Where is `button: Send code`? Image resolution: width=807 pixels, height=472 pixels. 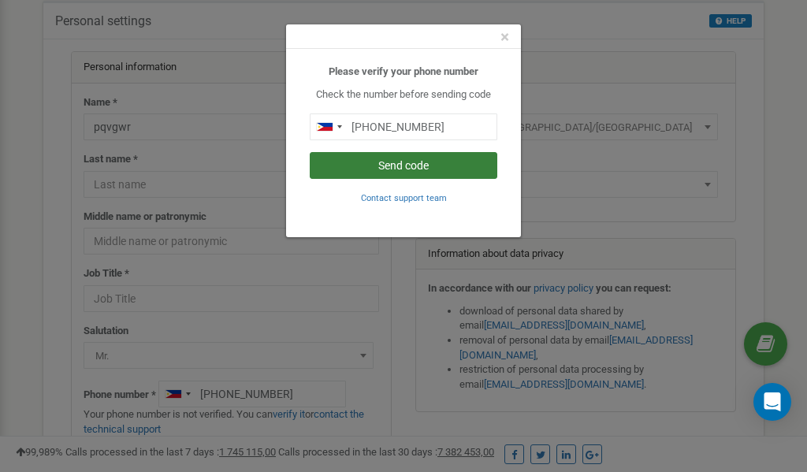 button: Send code is located at coordinates (403, 165).